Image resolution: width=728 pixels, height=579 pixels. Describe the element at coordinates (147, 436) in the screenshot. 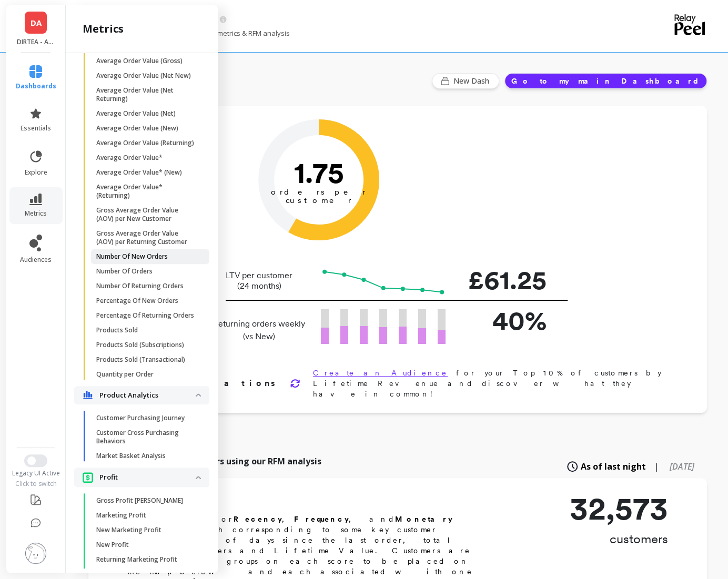

I see `p: Customer Cross Purchasing Behaviors` at that location.